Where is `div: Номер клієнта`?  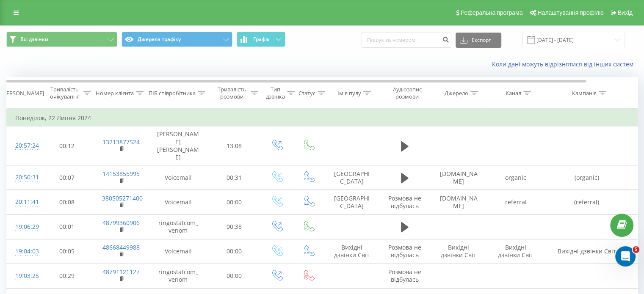 div: Номер клієнта is located at coordinates (115, 93).